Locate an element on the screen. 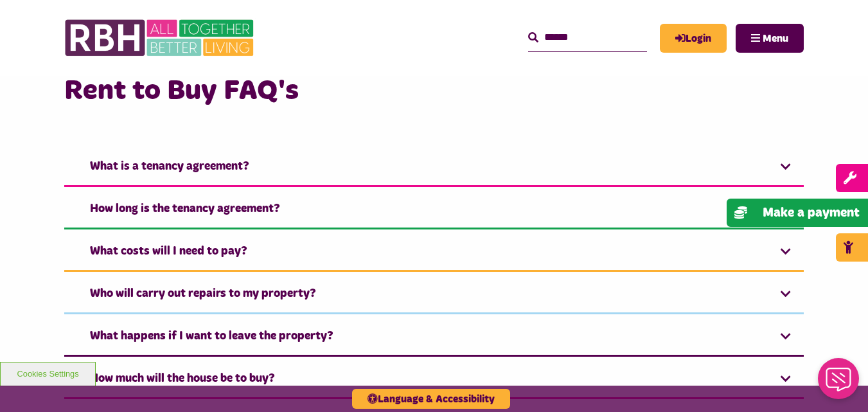 Image resolution: width=868 pixels, height=412 pixels. button: Language & Accessibility is located at coordinates (431, 398).